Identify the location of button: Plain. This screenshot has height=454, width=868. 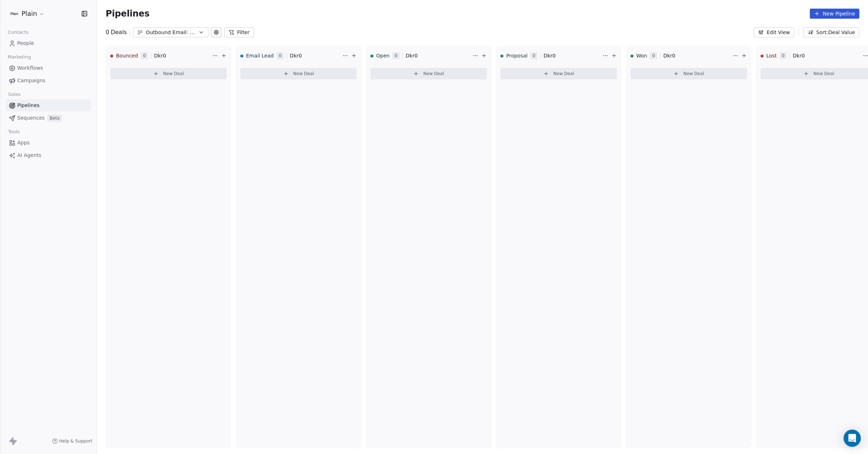
(27, 14).